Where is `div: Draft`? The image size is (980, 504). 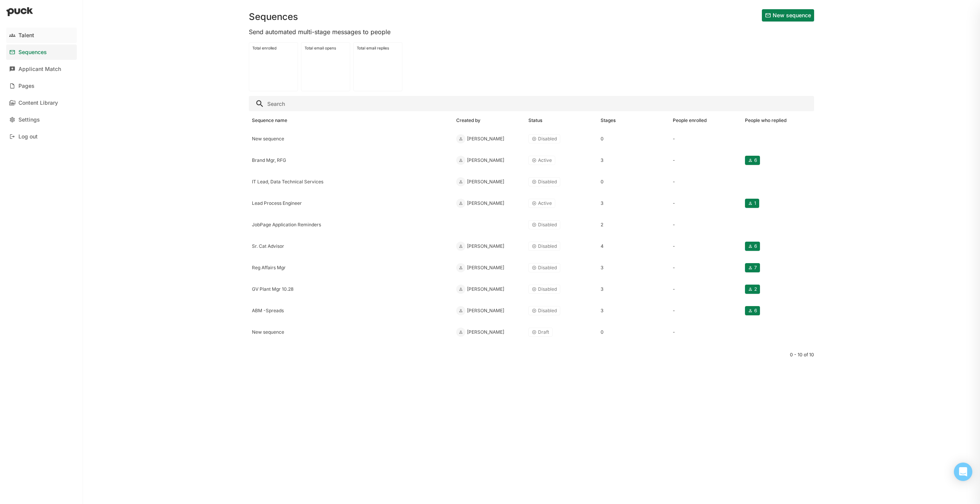 div: Draft is located at coordinates (543, 332).